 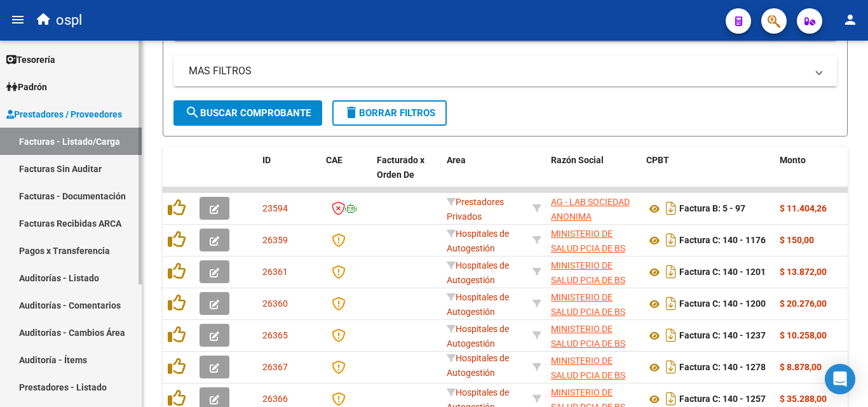 What do you see at coordinates (64, 114) in the screenshot?
I see `span: Prestadores / Proveedores` at bounding box center [64, 114].